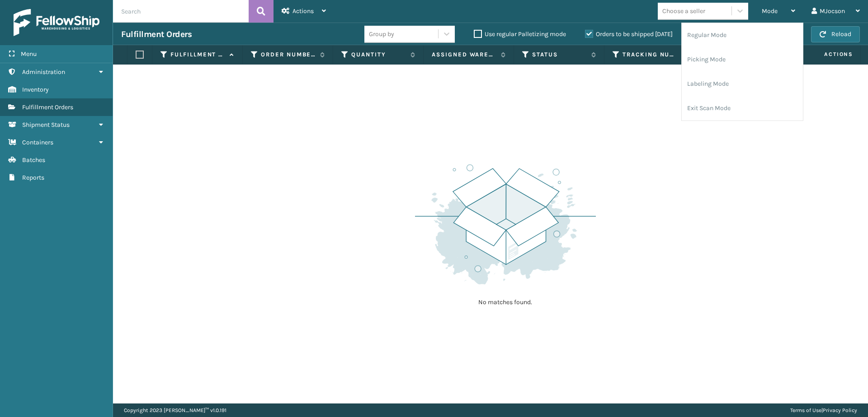 The height and width of the screenshot is (417, 868). Describe the element at coordinates (156, 34) in the screenshot. I see `h3: Fulfillment Orders` at that location.